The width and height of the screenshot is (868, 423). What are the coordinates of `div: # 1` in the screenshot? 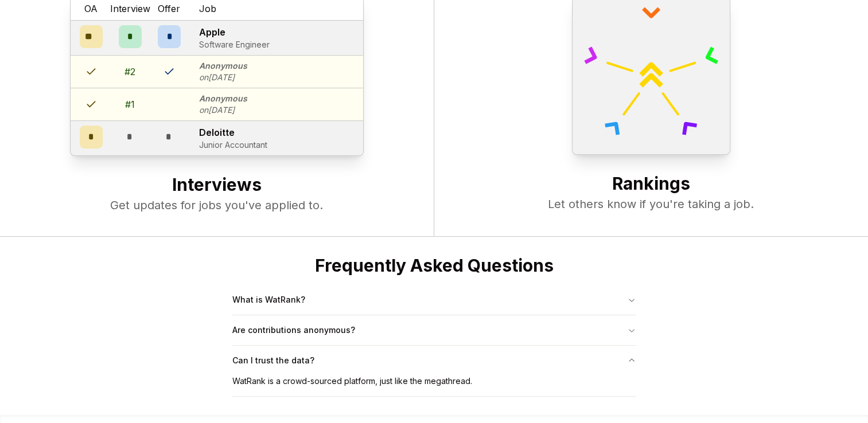 It's located at (130, 104).